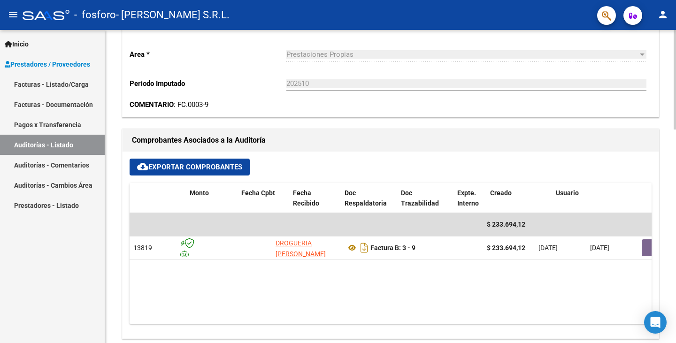  What do you see at coordinates (47, 64) in the screenshot?
I see `span: Prestadores / Proveedores` at bounding box center [47, 64].